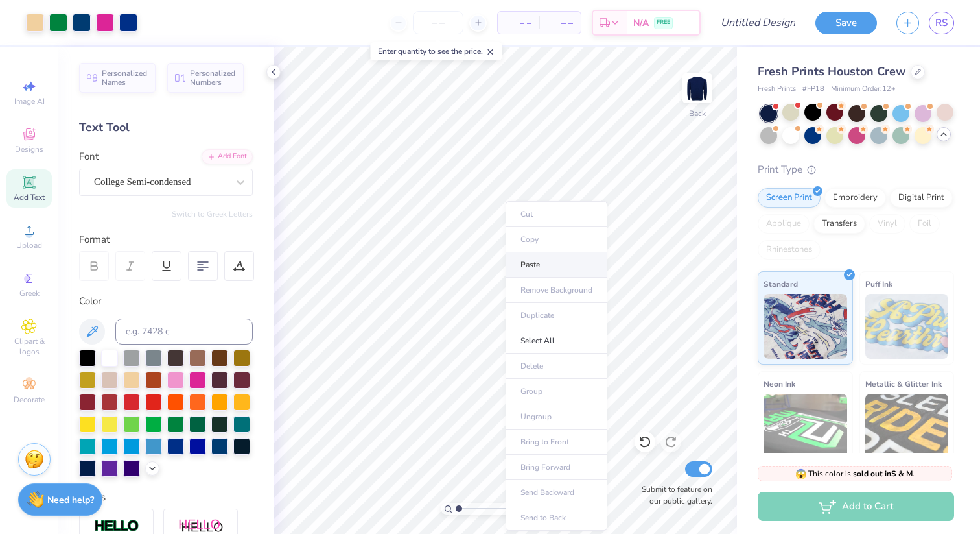 This screenshot has width=980, height=534. What do you see at coordinates (856, 170) in the screenshot?
I see `div: Print Type` at bounding box center [856, 170].